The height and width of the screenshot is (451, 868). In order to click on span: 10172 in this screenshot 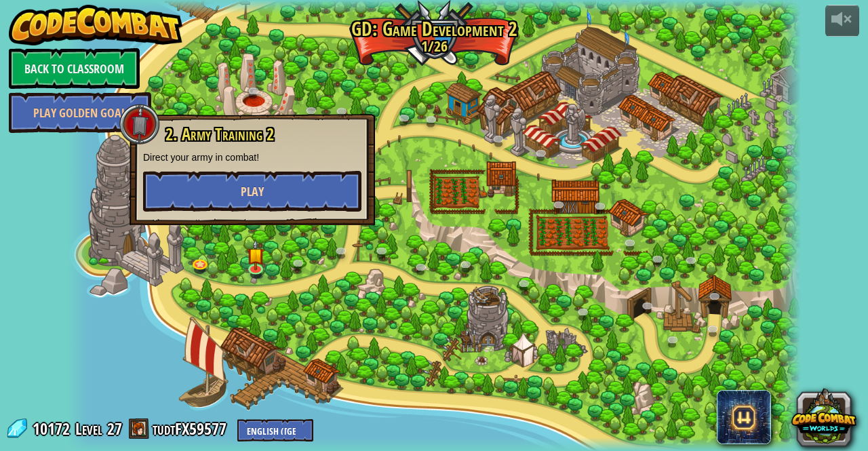, I will do `click(53, 429)`.